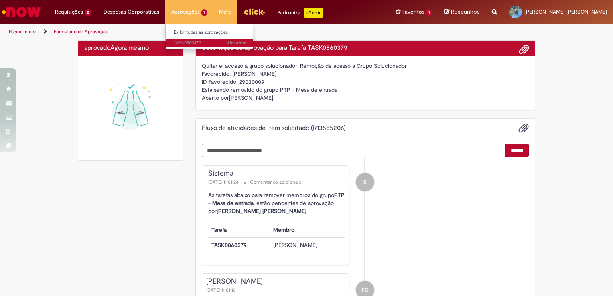 The image size is (613, 296). What do you see at coordinates (130, 48) in the screenshot?
I see `time: 01/10/2025 11:42:39` at bounding box center [130, 48].